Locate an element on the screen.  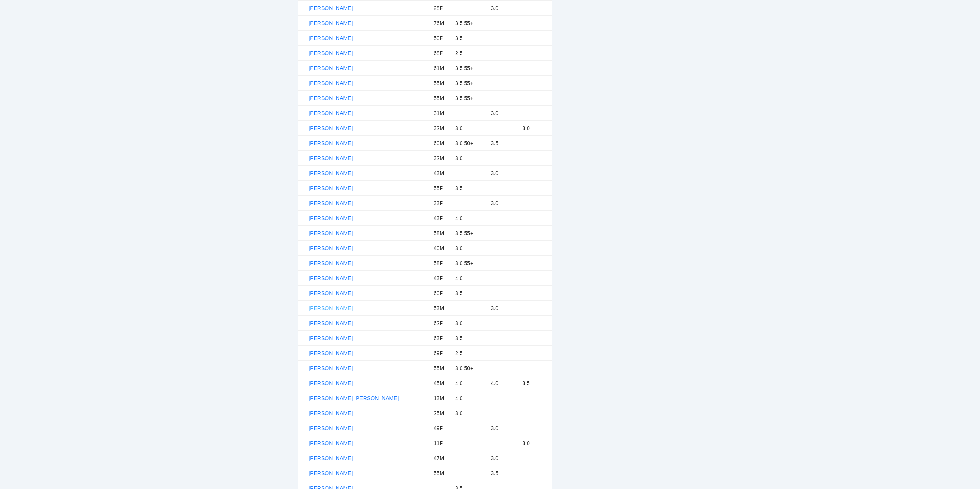
td: 47M is located at coordinates (441, 458).